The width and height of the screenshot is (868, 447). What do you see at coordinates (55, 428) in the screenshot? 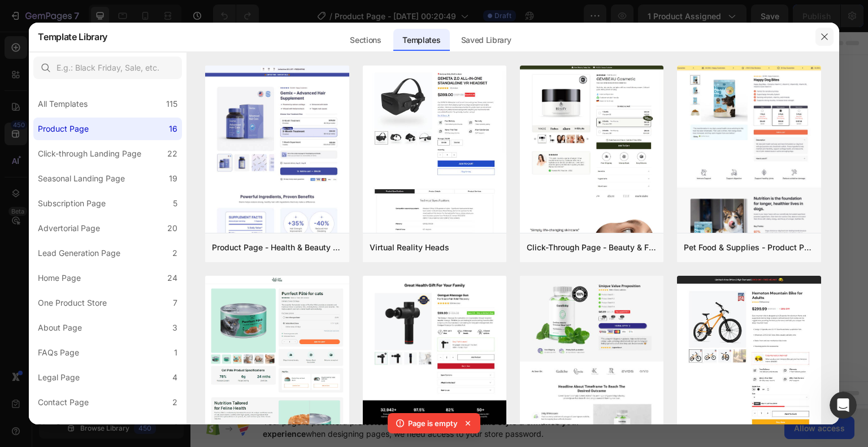
I see `div: Blog Post` at bounding box center [55, 428].